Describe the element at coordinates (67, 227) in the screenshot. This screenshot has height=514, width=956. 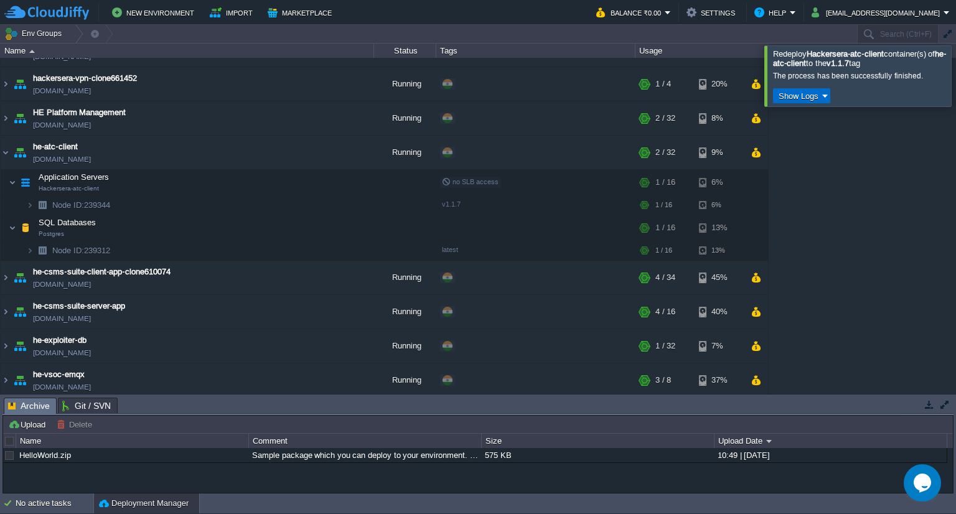
I see `a: SQL DatabasesPostgres` at that location.